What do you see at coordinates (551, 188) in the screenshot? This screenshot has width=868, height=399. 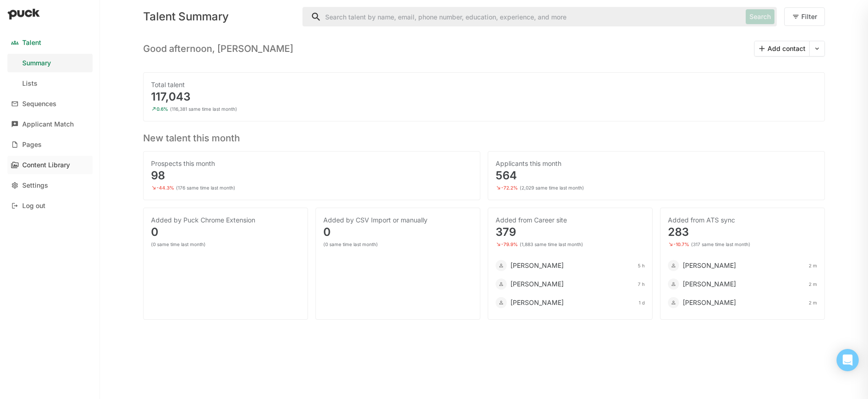 I see `div: (2,029 same time last month)` at bounding box center [551, 188].